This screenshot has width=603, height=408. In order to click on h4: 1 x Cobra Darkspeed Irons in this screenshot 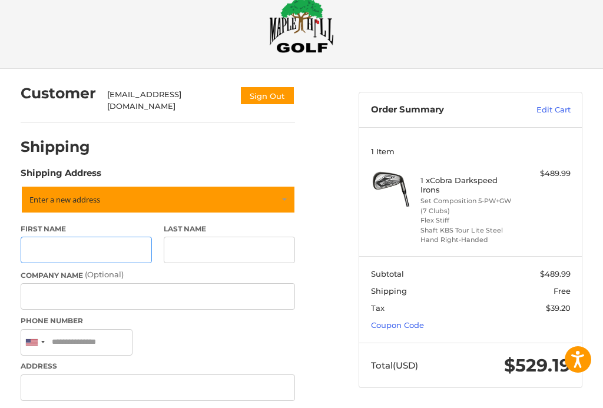, I will do `click(469, 185)`.